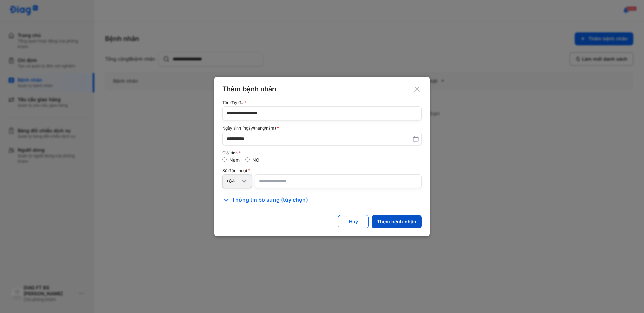  What do you see at coordinates (322, 171) in the screenshot?
I see `div: Số điện thoại` at bounding box center [322, 171].